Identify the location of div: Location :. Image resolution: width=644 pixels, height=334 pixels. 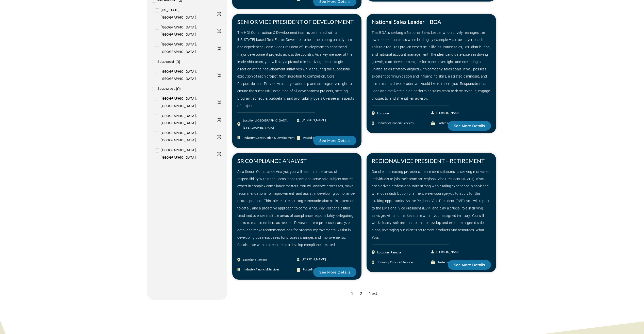
(383, 113).